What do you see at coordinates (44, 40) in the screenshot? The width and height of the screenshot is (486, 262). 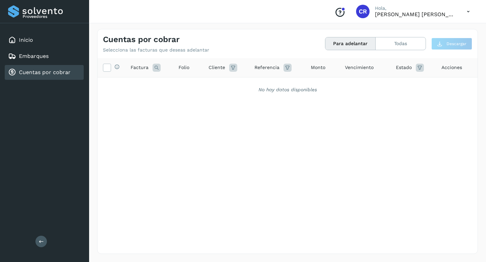 I see `div: Inicio` at bounding box center [44, 40].